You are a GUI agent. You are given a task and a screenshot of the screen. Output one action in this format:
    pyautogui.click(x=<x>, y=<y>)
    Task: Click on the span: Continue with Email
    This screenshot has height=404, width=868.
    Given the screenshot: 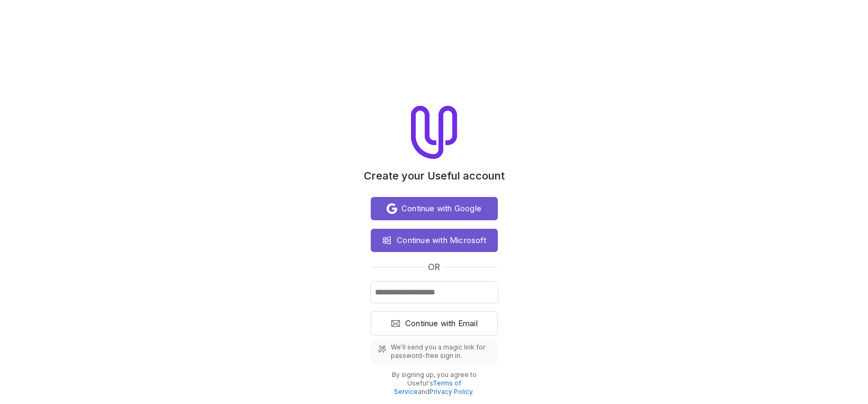 What is the action you would take?
    pyautogui.click(x=441, y=323)
    